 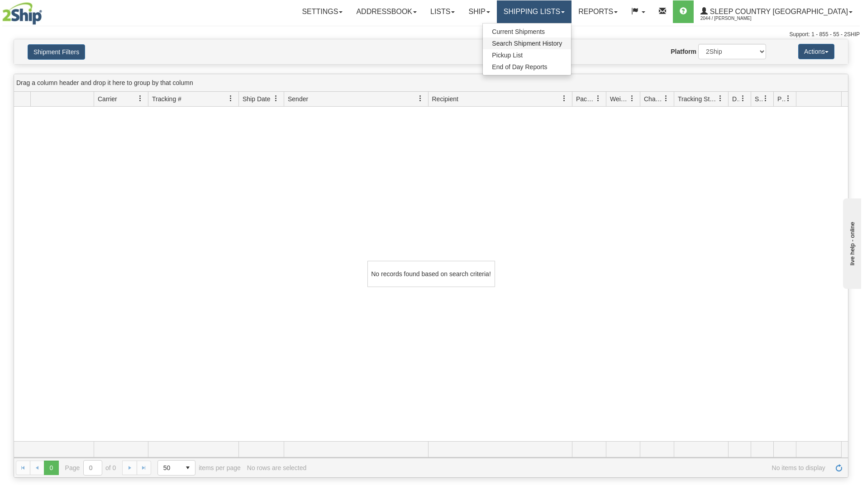 I want to click on span: Pickup Status, so click(x=781, y=99).